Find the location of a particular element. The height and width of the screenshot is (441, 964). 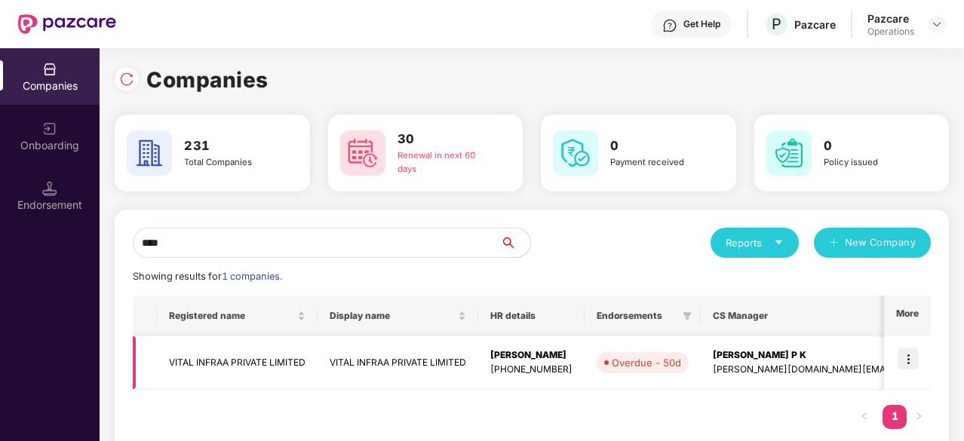

img: svg+xml;base64,PHN2ZyBpZD0iUmVsb2FkLTMyeDMyIiB4bWxucz0iaHR0cDovL3d3dy53My5vcmcvMjAwMC9zdmciIHdpZH... is located at coordinates (127, 79).